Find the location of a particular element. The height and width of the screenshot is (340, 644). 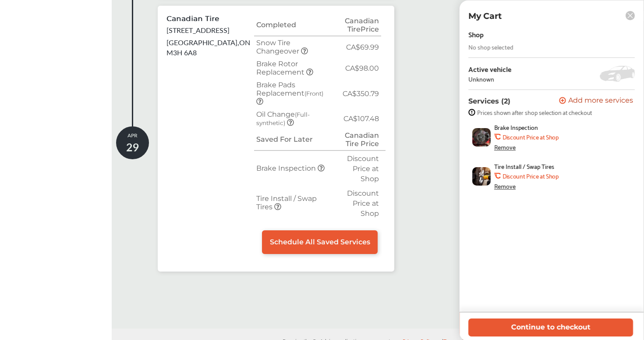

span: Brake Rotor Replacement is located at coordinates (281, 68).